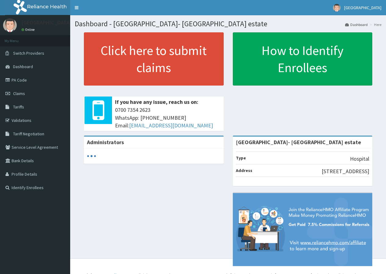 This screenshot has height=274, width=386. Describe the element at coordinates (19, 93) in the screenshot. I see `span: Claims` at that location.